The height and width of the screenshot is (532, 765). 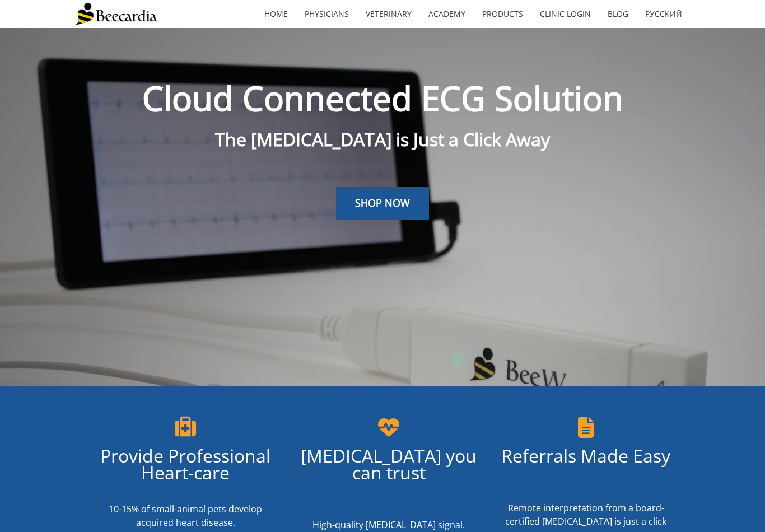 What do you see at coordinates (586, 455) in the screenshot?
I see `span: Referrals Made Easy` at bounding box center [586, 455].